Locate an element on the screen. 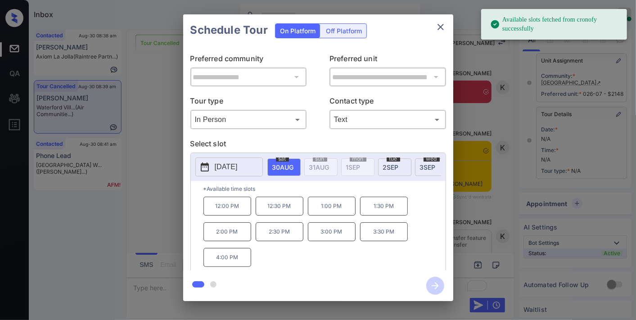 The image size is (636, 320). p: 1:30 PM is located at coordinates (384, 206).